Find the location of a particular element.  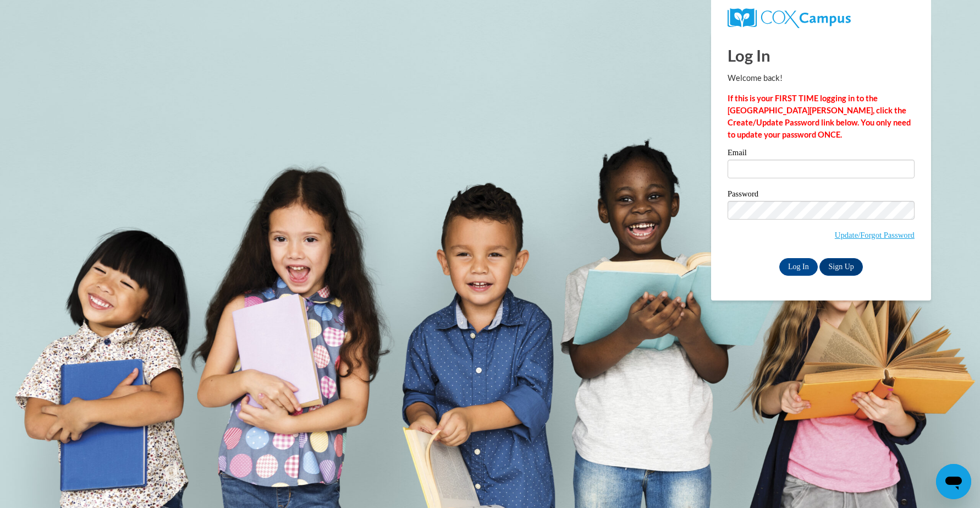

label: Email is located at coordinates (822, 154).